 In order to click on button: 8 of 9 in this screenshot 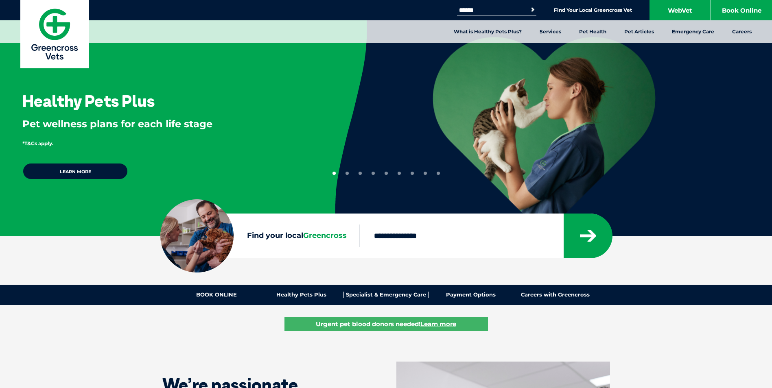, I will do `click(425, 173)`.